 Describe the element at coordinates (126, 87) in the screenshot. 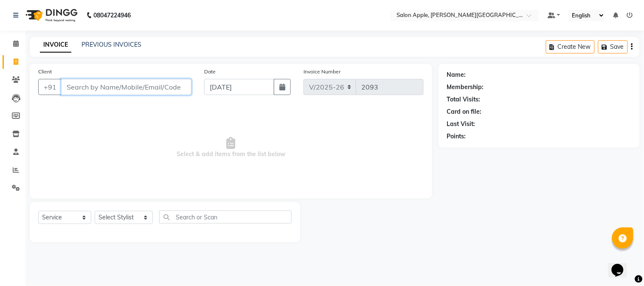

I see `input: Search by Name/Mobile/Email/Code` at that location.